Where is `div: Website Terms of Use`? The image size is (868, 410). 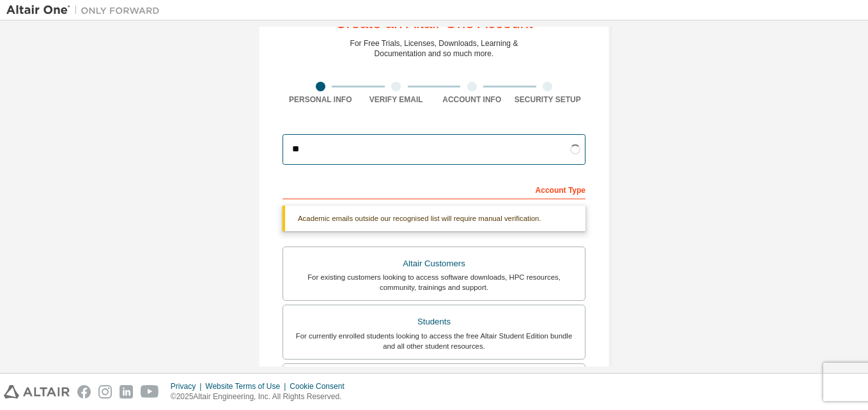 div: Website Terms of Use is located at coordinates (247, 386).